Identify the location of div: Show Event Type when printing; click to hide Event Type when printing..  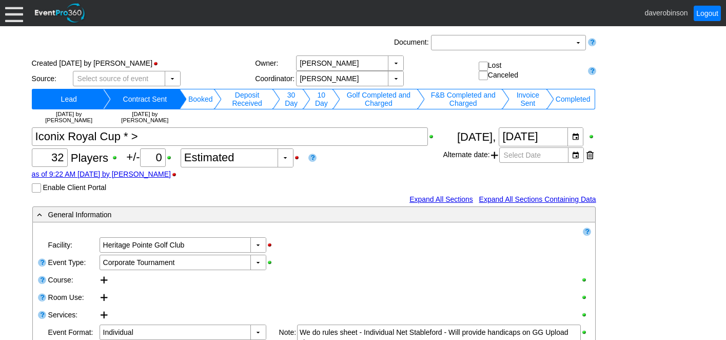
(272, 262).